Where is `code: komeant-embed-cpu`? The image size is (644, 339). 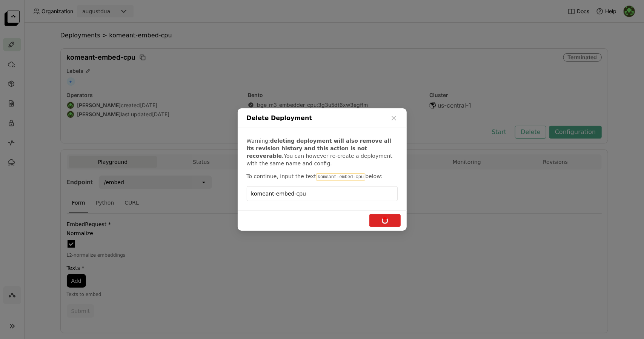
code: komeant-embed-cpu is located at coordinates (341, 177).